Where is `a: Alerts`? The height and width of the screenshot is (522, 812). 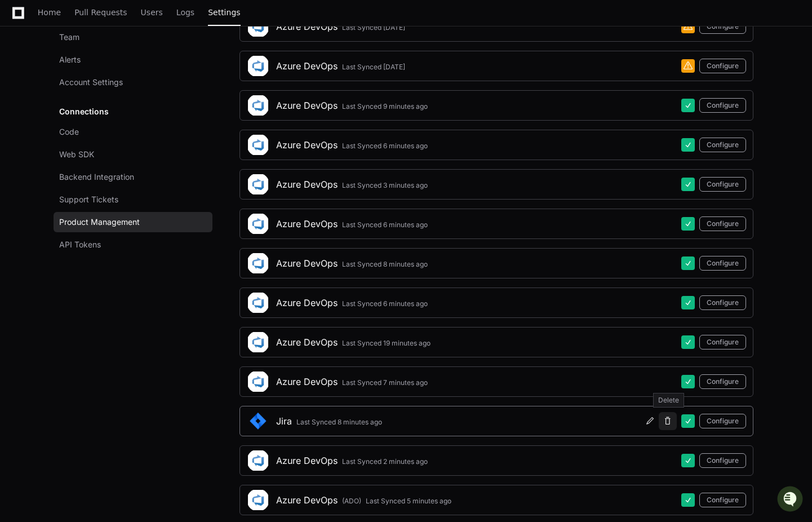
a: Alerts is located at coordinates (133, 60).